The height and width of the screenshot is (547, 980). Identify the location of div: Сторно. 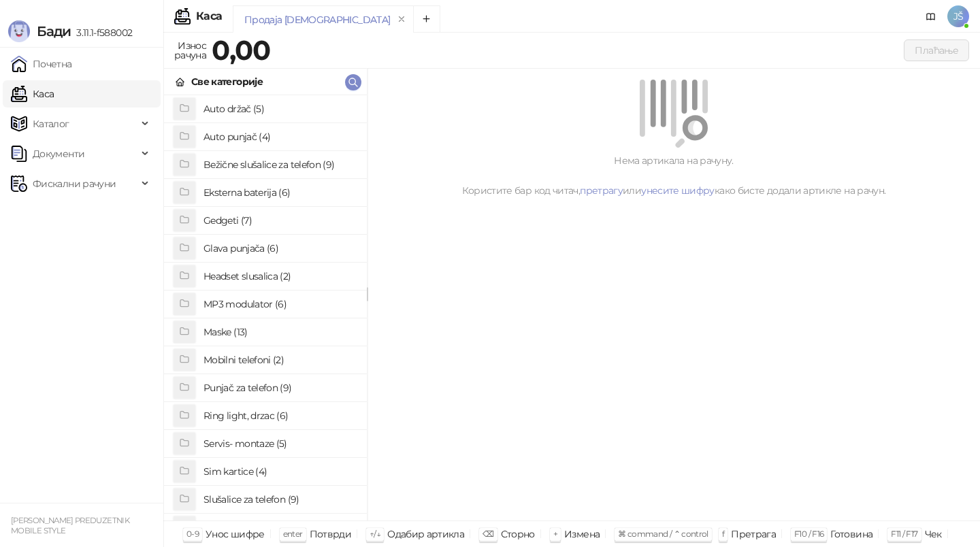
(517, 535).